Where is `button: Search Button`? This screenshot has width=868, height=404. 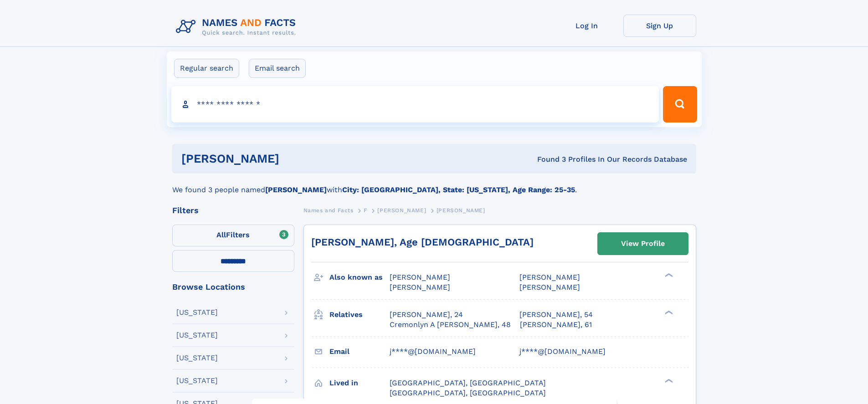
button: Search Button is located at coordinates (679, 104).